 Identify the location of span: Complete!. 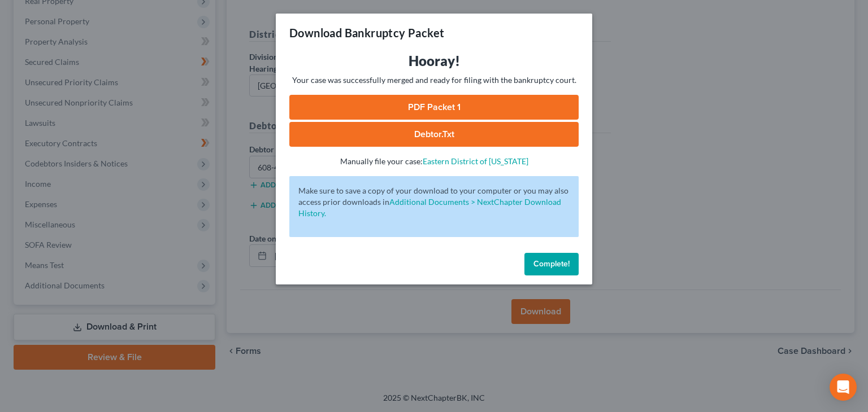
(551, 264).